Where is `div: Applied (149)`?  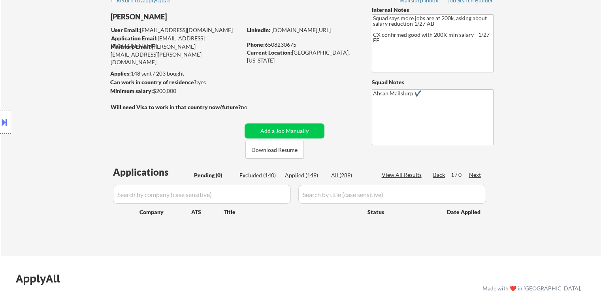 div: Applied (149) is located at coordinates (305, 175).